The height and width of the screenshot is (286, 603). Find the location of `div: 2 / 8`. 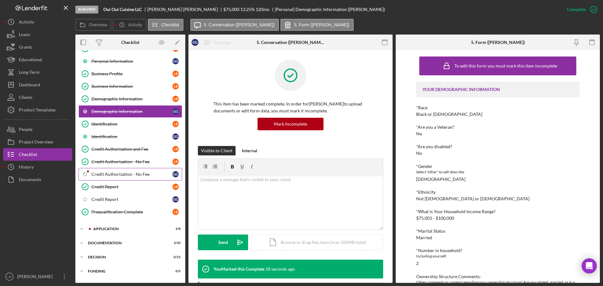

div: 2 / 8 is located at coordinates (175, 229).